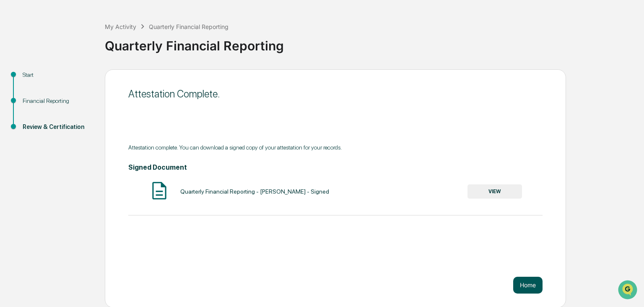 The image size is (644, 307). I want to click on div: Attestation Complete., so click(335, 93).